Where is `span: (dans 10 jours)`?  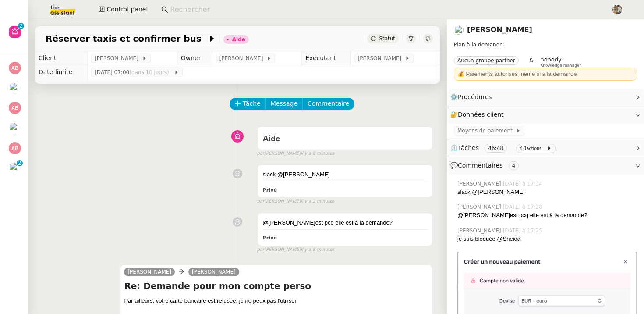
span: (dans 10 jours) is located at coordinates (150, 72).